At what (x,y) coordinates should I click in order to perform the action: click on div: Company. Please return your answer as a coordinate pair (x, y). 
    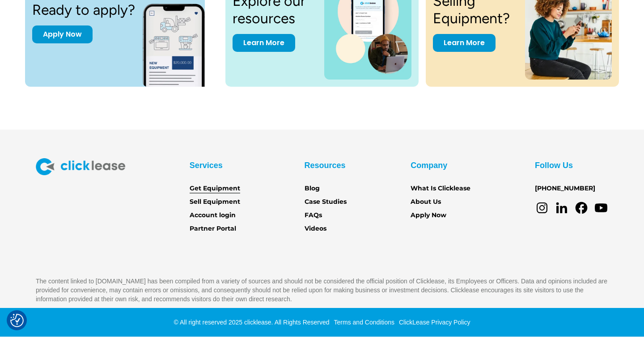
    Looking at the image, I should click on (429, 165).